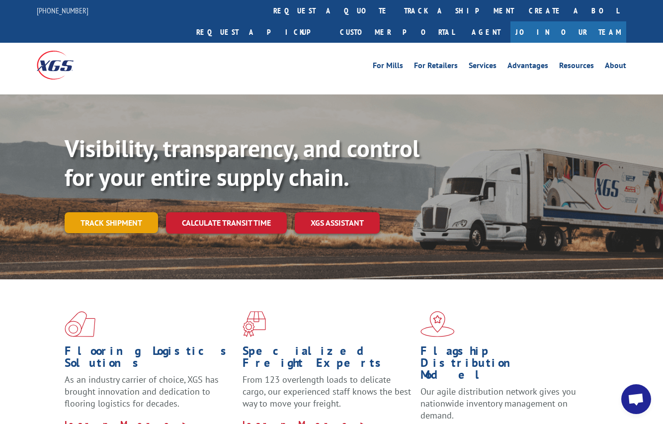 The image size is (663, 424). What do you see at coordinates (80, 324) in the screenshot?
I see `img: xgs-icon-total-supply-chain-intelligence-red` at bounding box center [80, 324].